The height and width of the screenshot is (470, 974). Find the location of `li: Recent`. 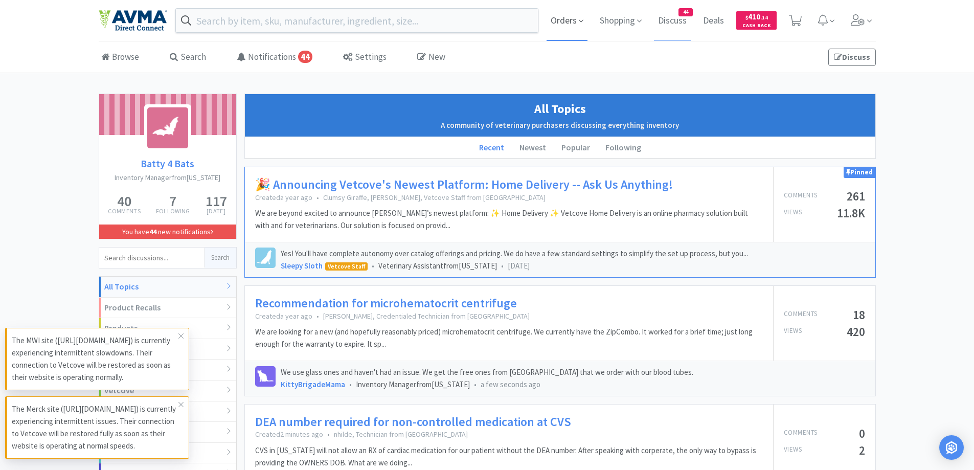

li: Recent is located at coordinates (491, 148).